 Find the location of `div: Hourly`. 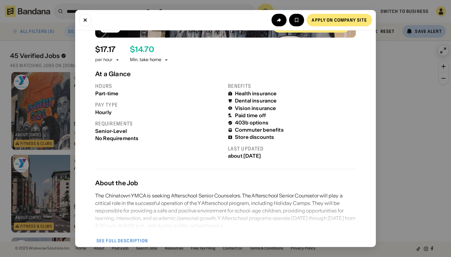

div: Hourly is located at coordinates (159, 112).